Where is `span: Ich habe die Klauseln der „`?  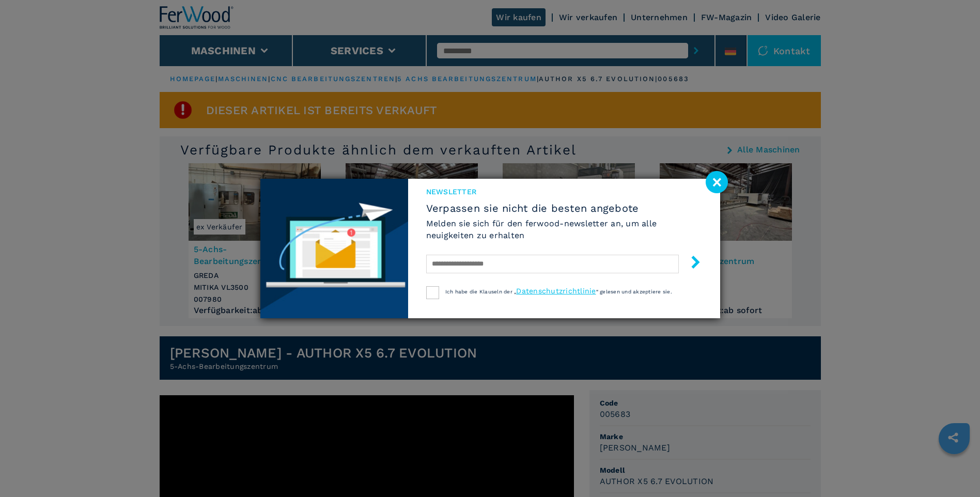 span: Ich habe die Klauseln der „ is located at coordinates (481, 291).